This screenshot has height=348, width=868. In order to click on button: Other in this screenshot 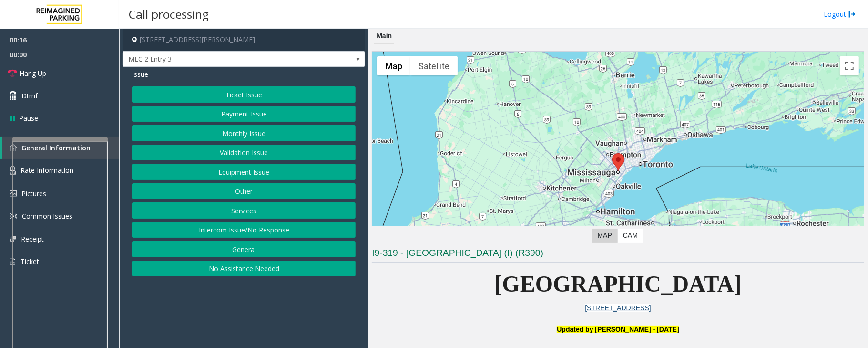, I will do `click(244, 192)`.